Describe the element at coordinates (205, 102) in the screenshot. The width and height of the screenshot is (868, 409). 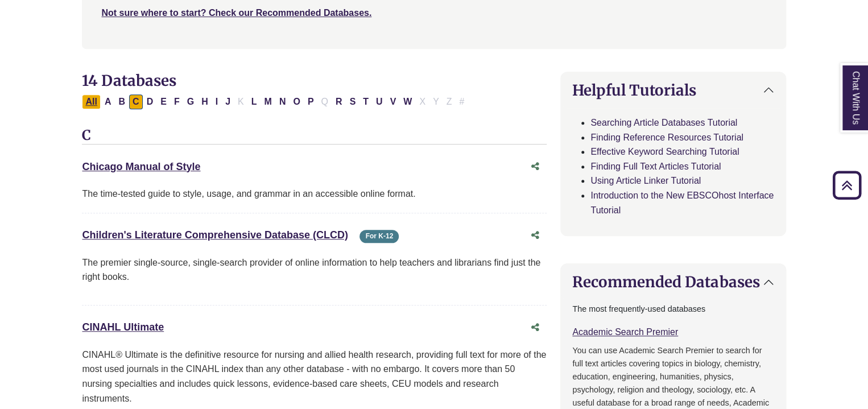
I see `button: Filter Results H` at that location.